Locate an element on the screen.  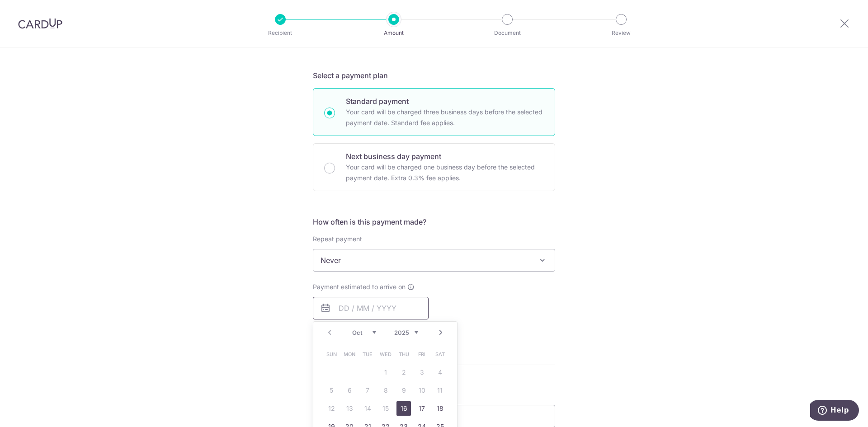
p: Standard payment is located at coordinates (445, 101).